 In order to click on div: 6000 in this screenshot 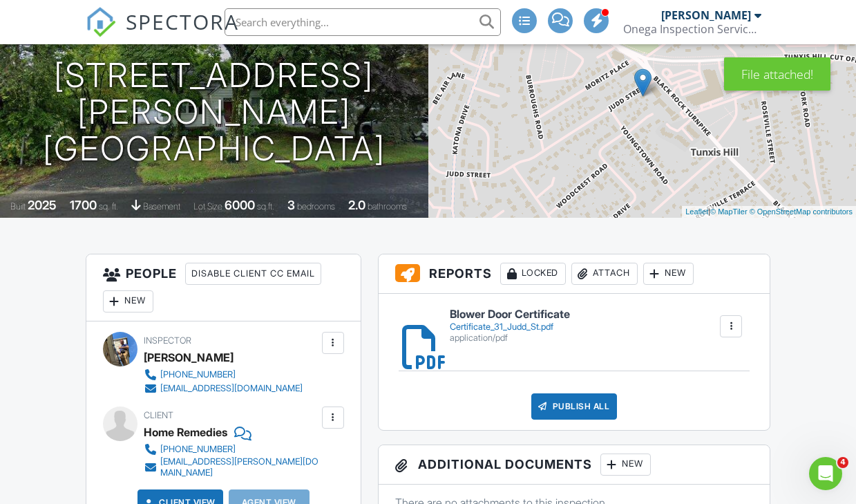, I will do `click(240, 205)`.